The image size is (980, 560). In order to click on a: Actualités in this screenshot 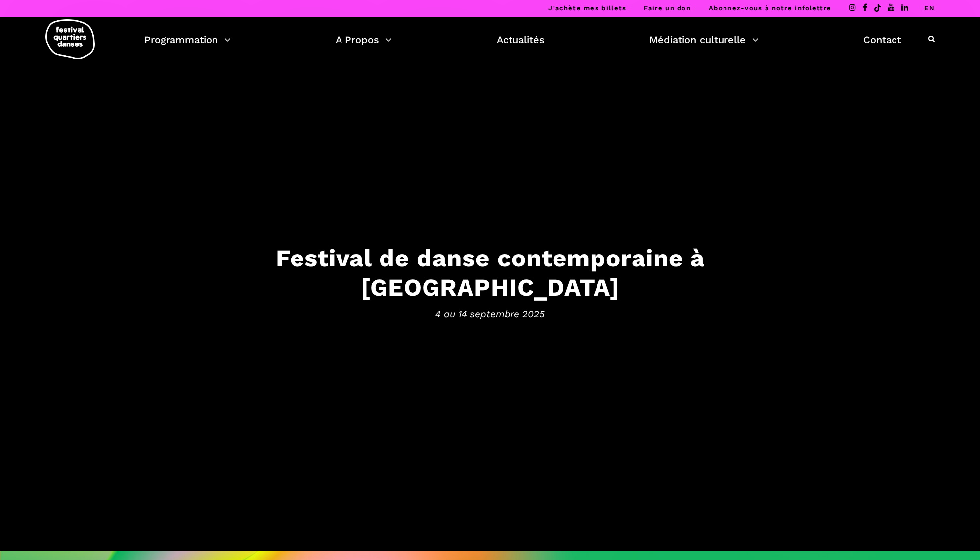, I will do `click(520, 40)`.